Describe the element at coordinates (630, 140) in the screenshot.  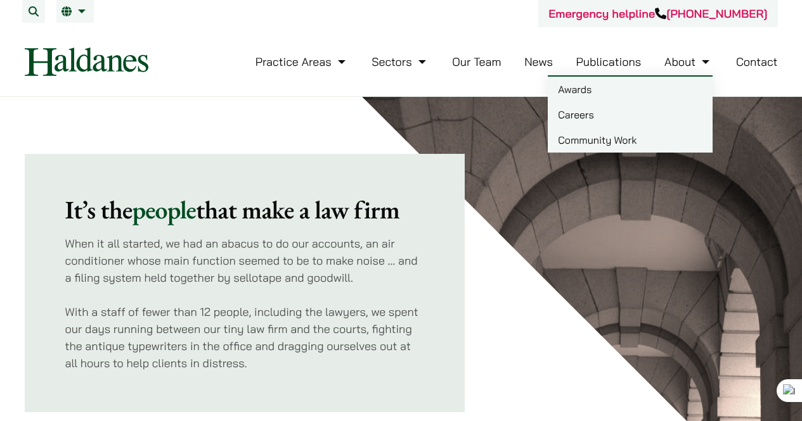
I see `a: Community Work` at that location.